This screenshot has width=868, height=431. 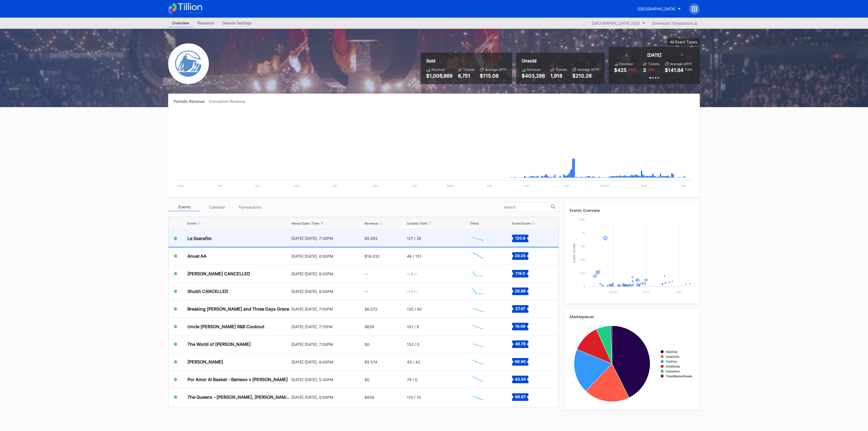 I want to click on div: Download Transactions, so click(x=675, y=23).